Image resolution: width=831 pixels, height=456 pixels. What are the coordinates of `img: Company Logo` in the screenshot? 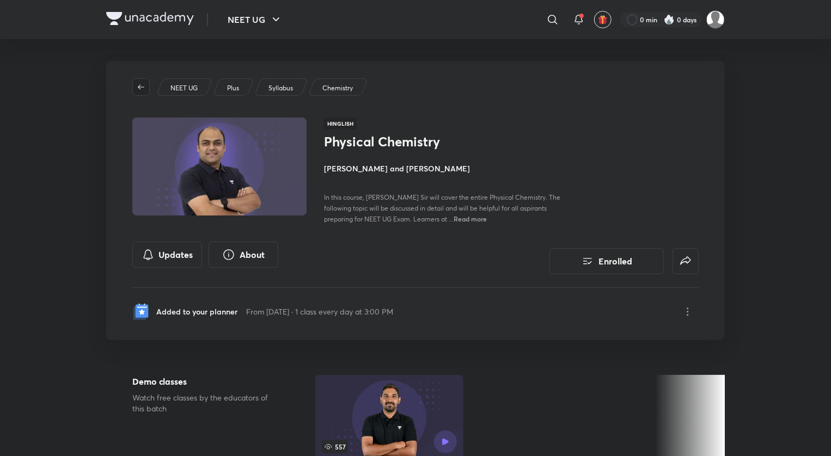 It's located at (150, 19).